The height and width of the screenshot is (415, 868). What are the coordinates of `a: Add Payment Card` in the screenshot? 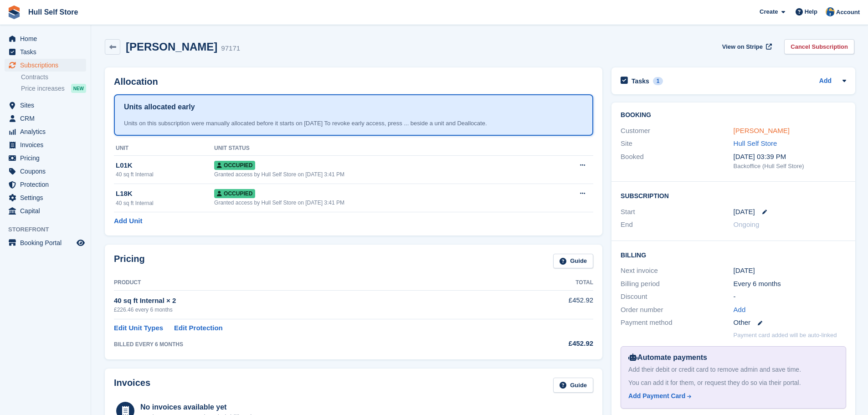 It's located at (731, 396).